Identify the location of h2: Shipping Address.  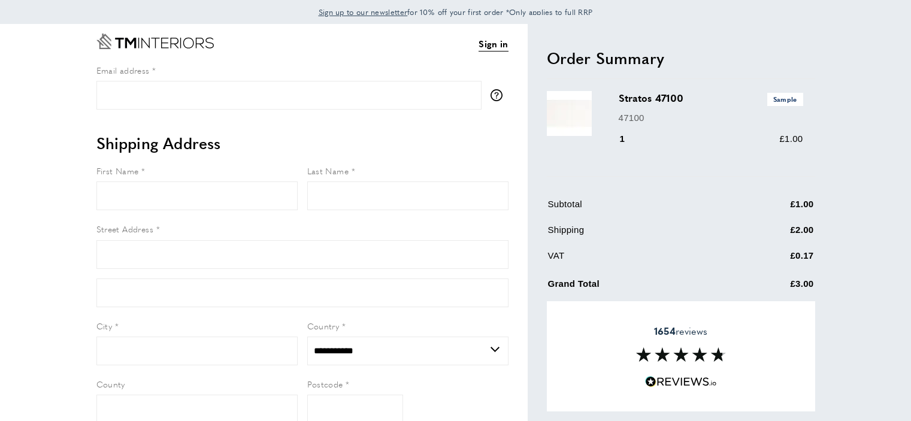
(303, 143).